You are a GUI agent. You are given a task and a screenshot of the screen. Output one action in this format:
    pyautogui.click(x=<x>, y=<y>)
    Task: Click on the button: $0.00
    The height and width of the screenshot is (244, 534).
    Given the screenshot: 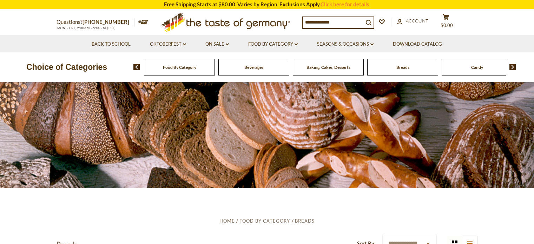 What is the action you would take?
    pyautogui.click(x=446, y=22)
    